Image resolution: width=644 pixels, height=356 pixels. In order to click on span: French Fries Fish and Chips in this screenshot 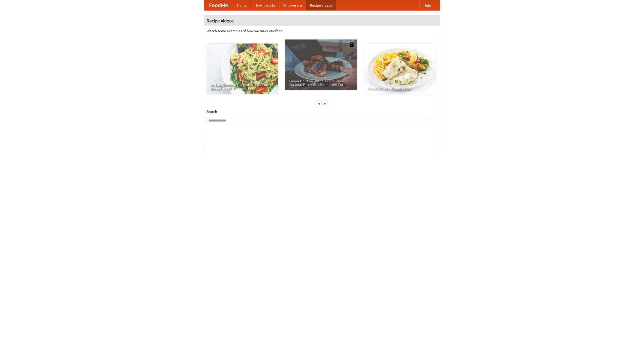, I will do `click(400, 89)`.